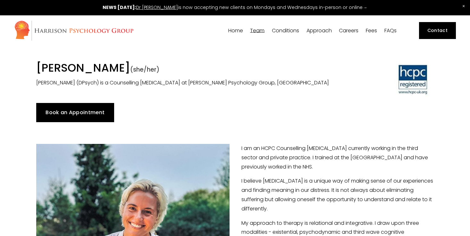 This screenshot has width=470, height=236. I want to click on a: Careers, so click(348, 30).